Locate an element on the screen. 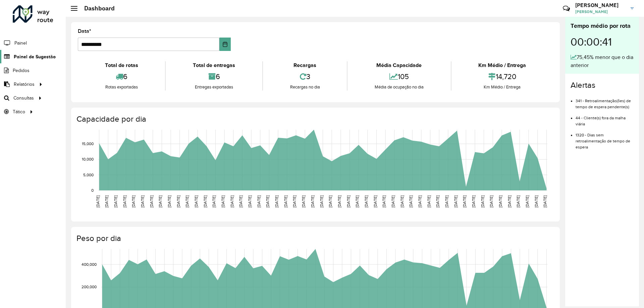 This screenshot has height=308, width=644. span: Tático is located at coordinates (19, 111).